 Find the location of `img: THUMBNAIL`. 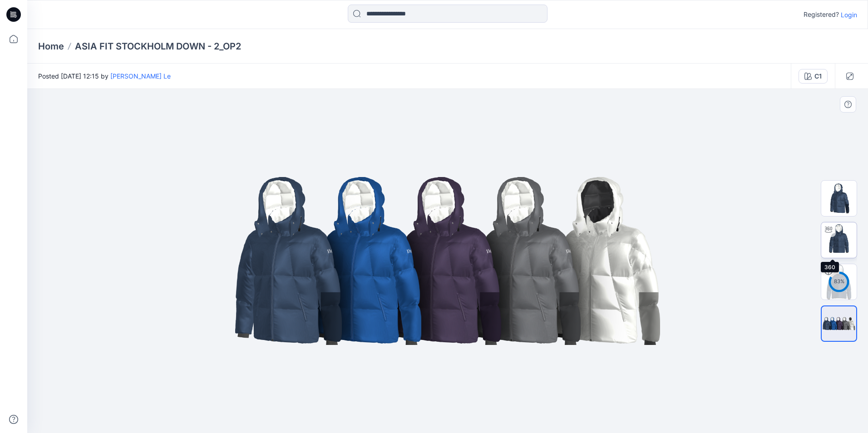

img: THUMBNAIL is located at coordinates (839, 199).